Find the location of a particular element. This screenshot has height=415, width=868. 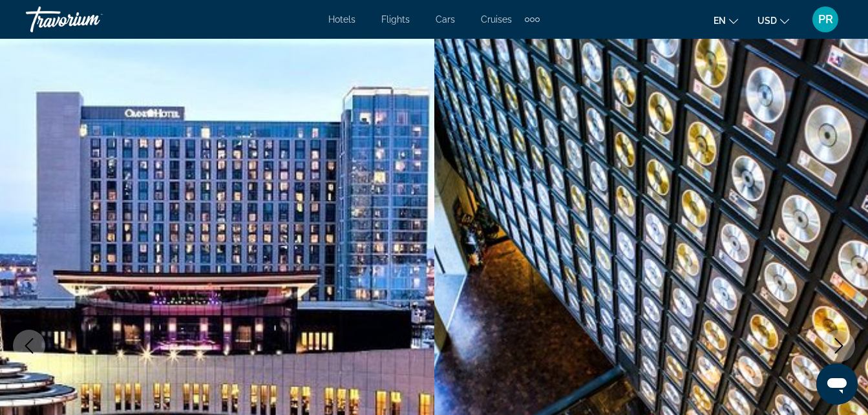

button: Next image is located at coordinates (840, 346).